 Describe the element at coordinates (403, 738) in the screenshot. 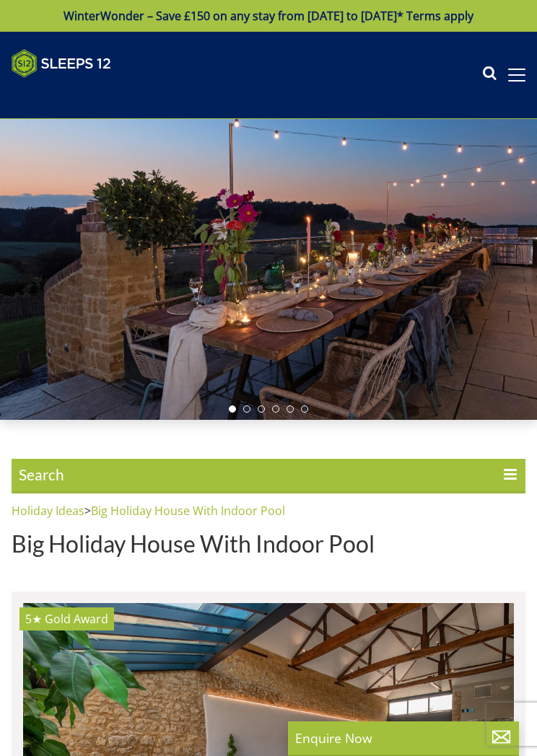

I see `p: Enquire Now` at that location.